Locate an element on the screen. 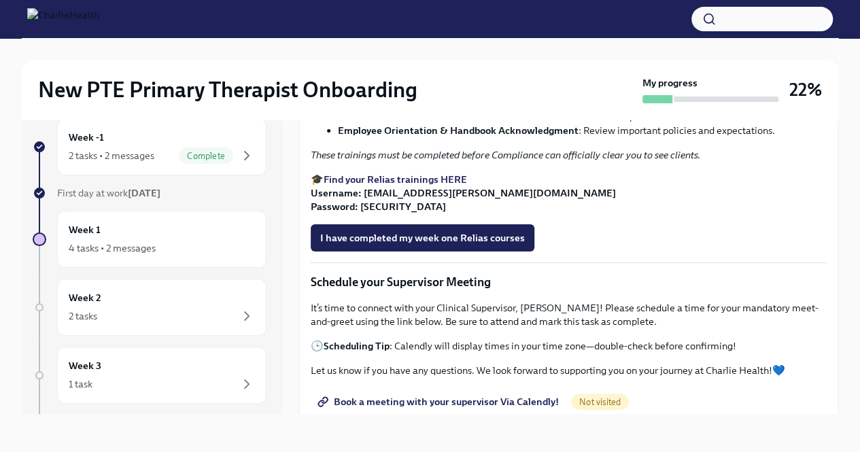 This screenshot has height=452, width=860. button: I have completed my week one Relias courses is located at coordinates (422, 238).